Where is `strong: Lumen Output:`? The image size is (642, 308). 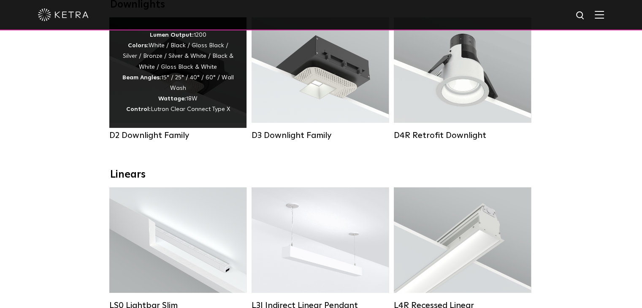
strong: Lumen Output: is located at coordinates (172, 35).